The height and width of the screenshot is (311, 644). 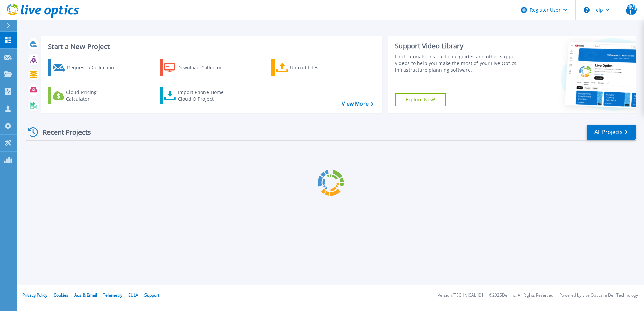 What do you see at coordinates (317, 68) in the screenshot?
I see `div: Upload Files` at bounding box center [317, 68].